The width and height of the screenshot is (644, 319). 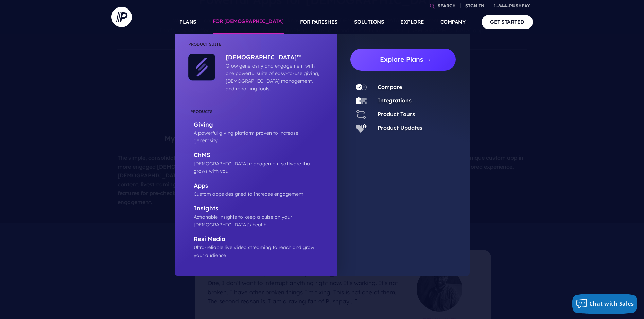 What do you see at coordinates (319, 22) in the screenshot?
I see `a: FOR PARISHES` at bounding box center [319, 22].